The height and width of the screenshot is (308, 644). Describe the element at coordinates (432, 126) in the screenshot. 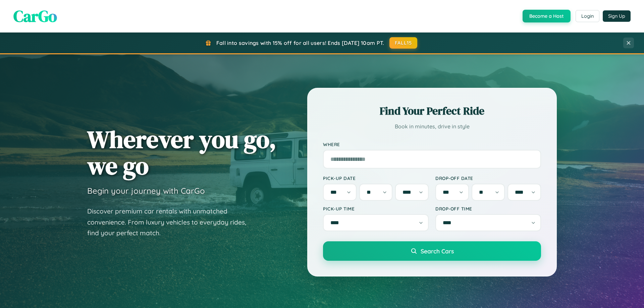

I see `p: Book in minutes, drive in style` at that location.